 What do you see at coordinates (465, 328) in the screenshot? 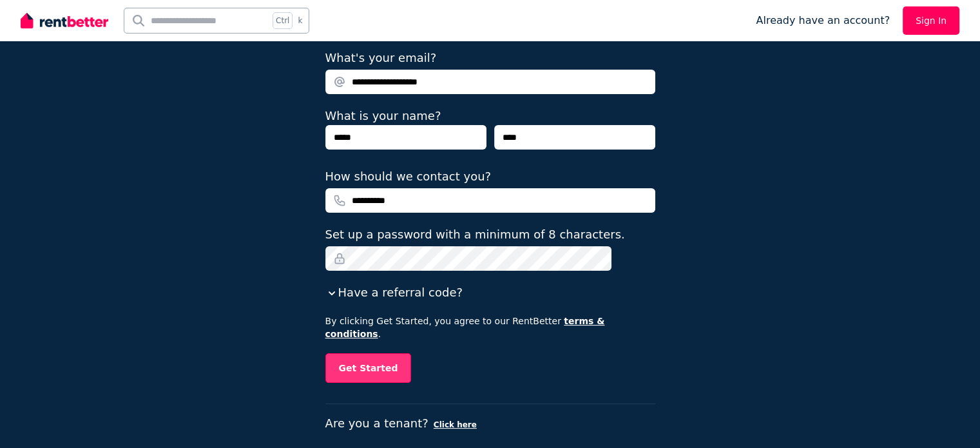
I see `a: terms & conditions` at bounding box center [465, 328].